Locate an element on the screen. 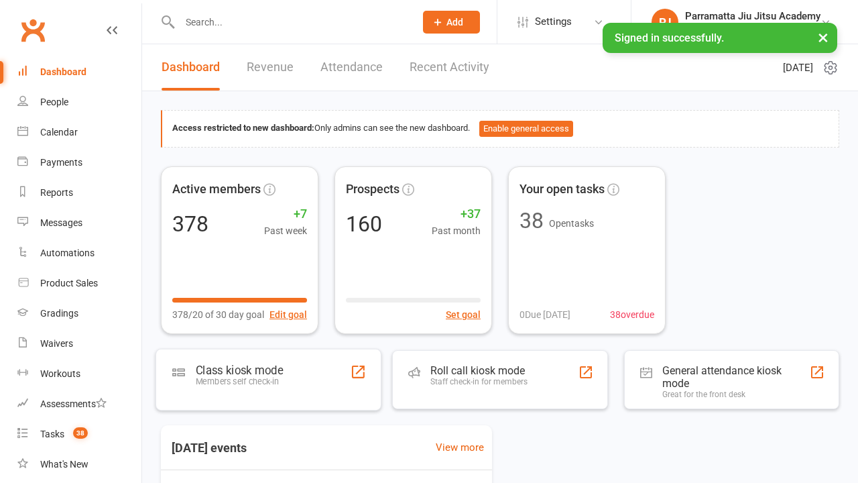  a: What's New is located at coordinates (79, 464).